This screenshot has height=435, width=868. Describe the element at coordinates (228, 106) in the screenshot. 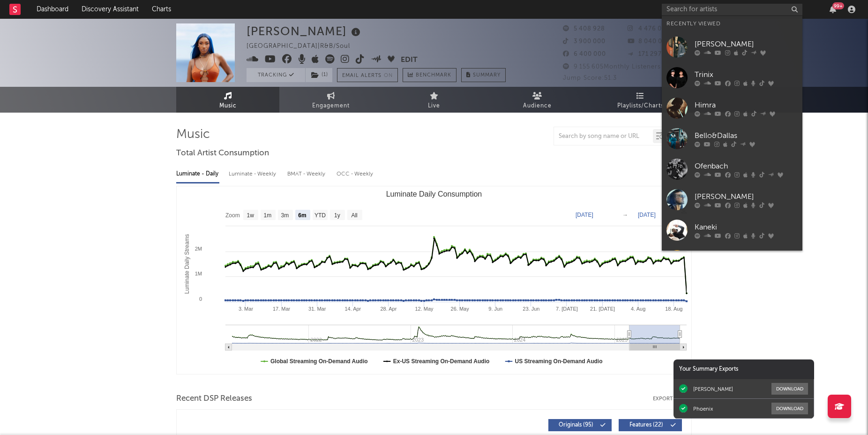

I see `span: Music` at that location.